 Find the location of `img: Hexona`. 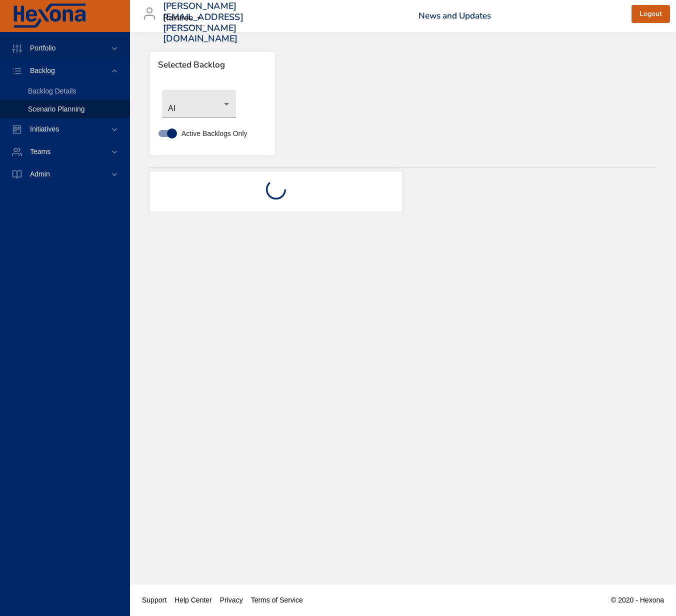

img: Hexona is located at coordinates (49, 16).